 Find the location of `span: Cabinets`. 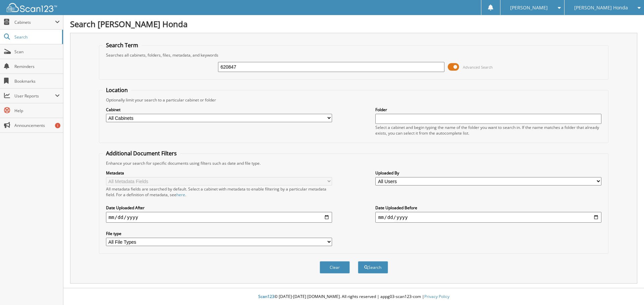

span: Cabinets is located at coordinates (35, 22).